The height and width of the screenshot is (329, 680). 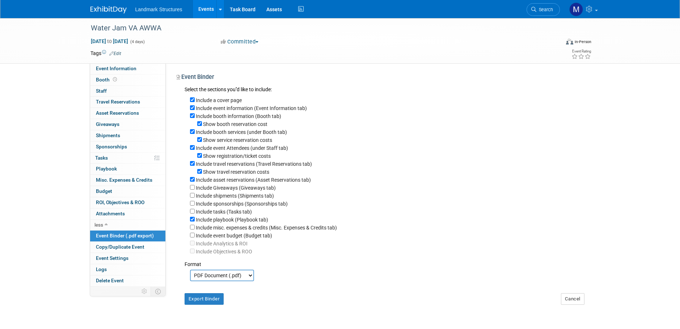 I want to click on label: Show registration/ticket costs, so click(x=237, y=156).